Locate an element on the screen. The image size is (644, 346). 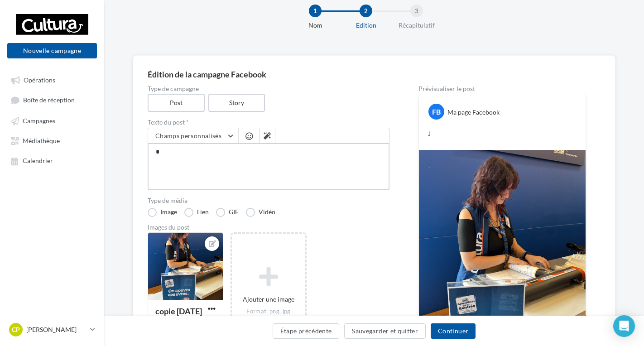
div: Récapitulatif is located at coordinates (416, 25).